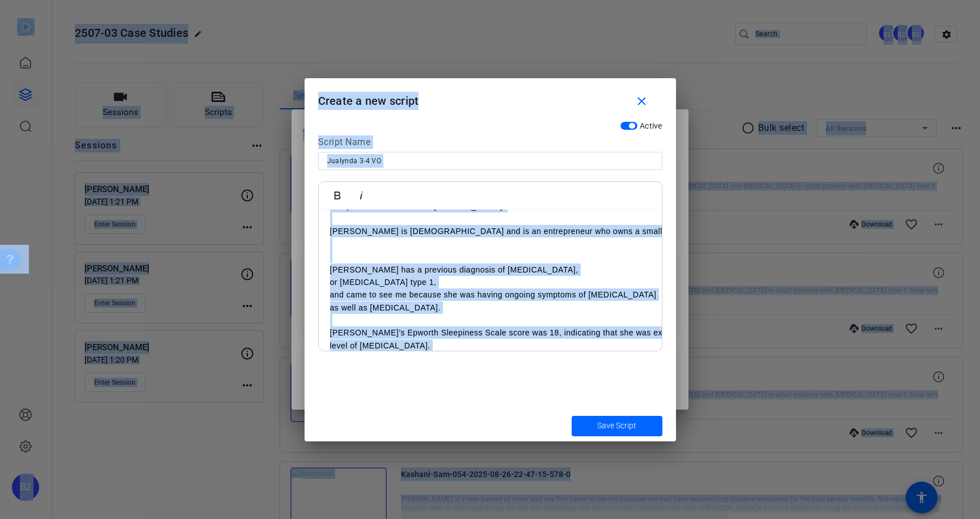  I want to click on h1: Create a new script, so click(490, 96).